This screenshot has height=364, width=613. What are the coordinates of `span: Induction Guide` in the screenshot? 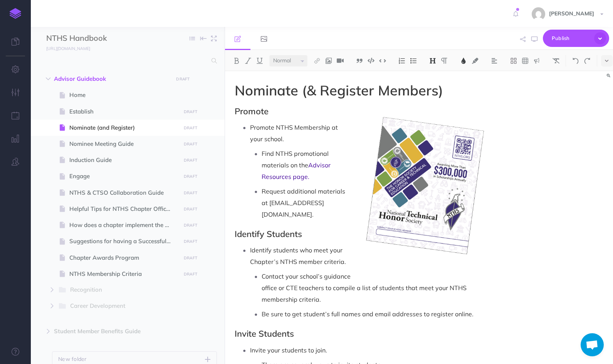 It's located at (124, 160).